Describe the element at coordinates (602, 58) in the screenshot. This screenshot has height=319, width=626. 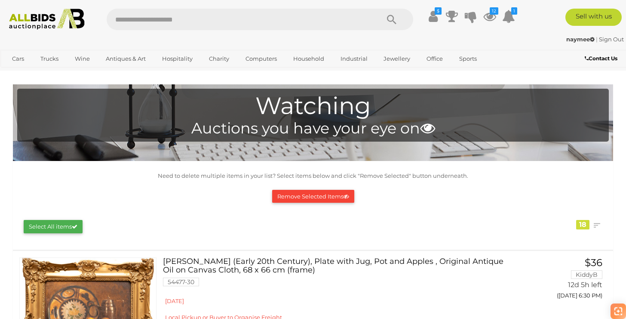
I see `a: Contact Us` at that location.